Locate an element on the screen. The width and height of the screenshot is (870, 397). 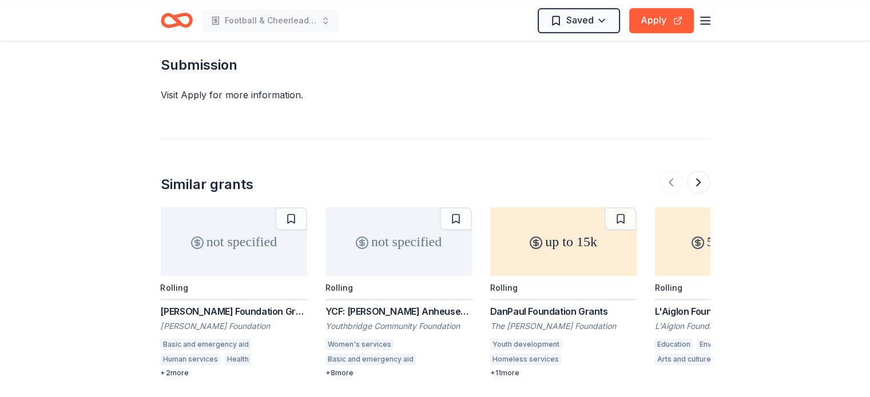
div: Homeless services is located at coordinates (525, 360).